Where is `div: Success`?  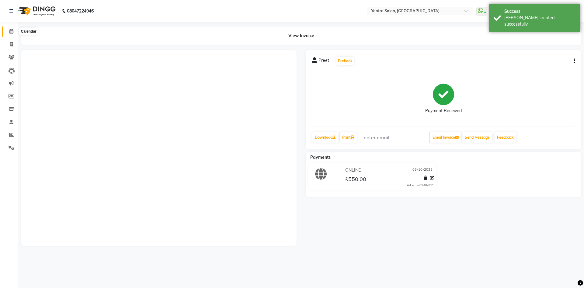 div: Success is located at coordinates (540, 11).